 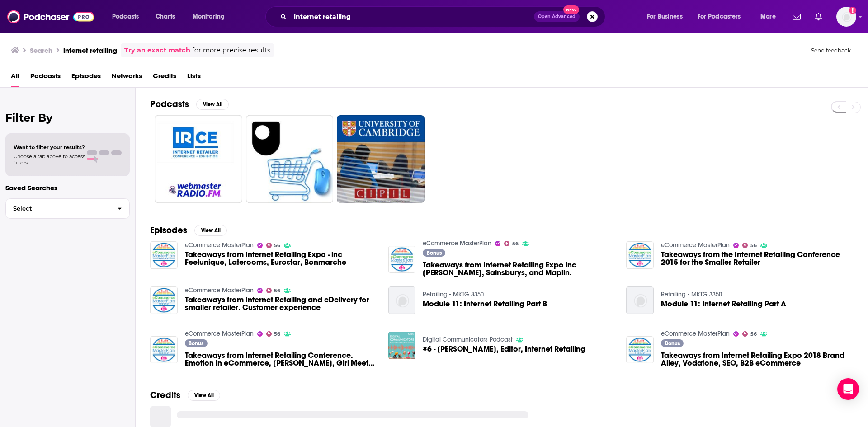 I want to click on span: Select, so click(x=58, y=208).